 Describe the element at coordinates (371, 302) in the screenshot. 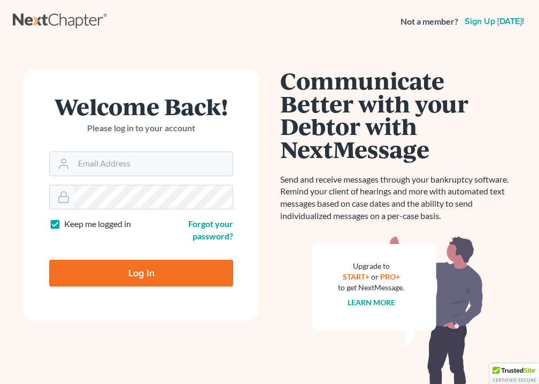

I see `a: Learn more` at that location.